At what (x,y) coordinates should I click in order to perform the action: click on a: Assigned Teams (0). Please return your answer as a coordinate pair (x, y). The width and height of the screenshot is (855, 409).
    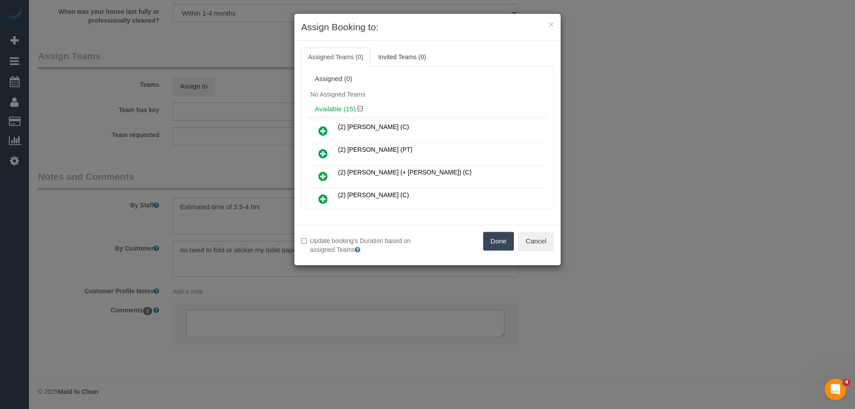
    Looking at the image, I should click on (335, 57).